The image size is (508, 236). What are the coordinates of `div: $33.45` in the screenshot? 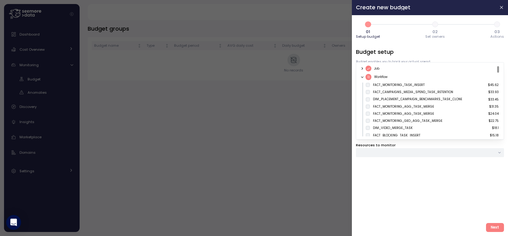 It's located at (493, 99).